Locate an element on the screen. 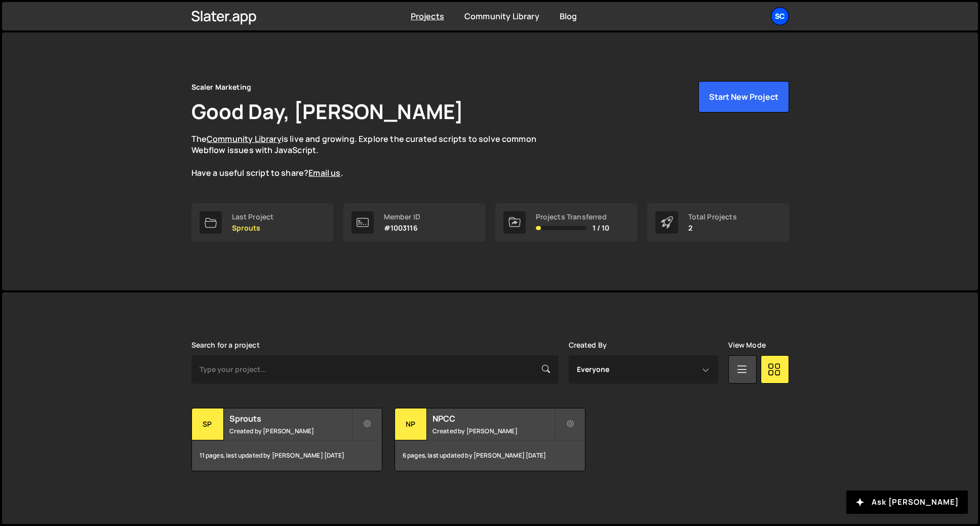  label: Search for a project is located at coordinates (225, 346).